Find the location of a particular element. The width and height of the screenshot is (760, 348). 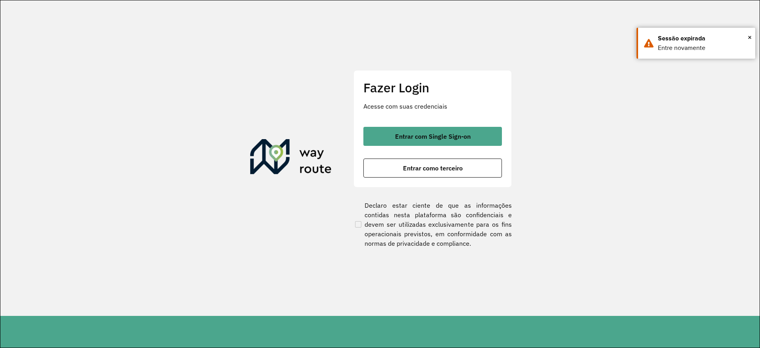

button: Close is located at coordinates (750, 37).